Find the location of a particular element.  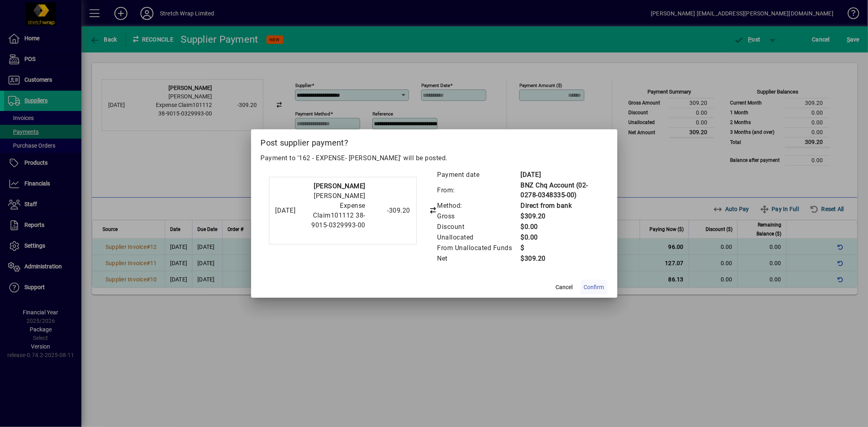

td: From Unallocated Funds is located at coordinates (478, 248).